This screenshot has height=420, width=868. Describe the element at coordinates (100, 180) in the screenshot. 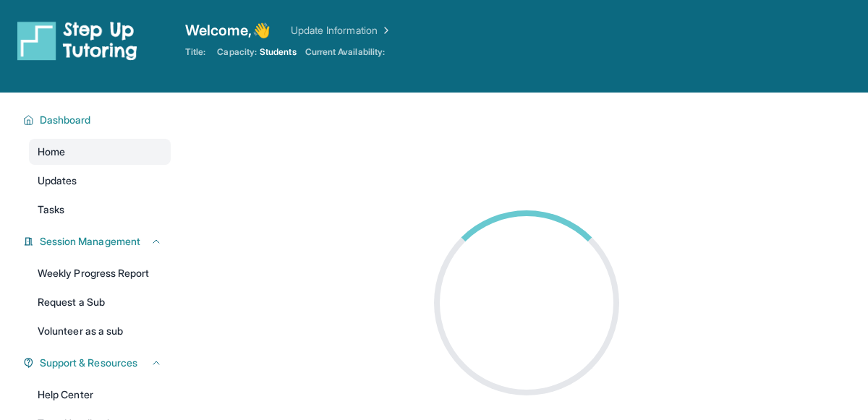

I see `a: Updates` at that location.